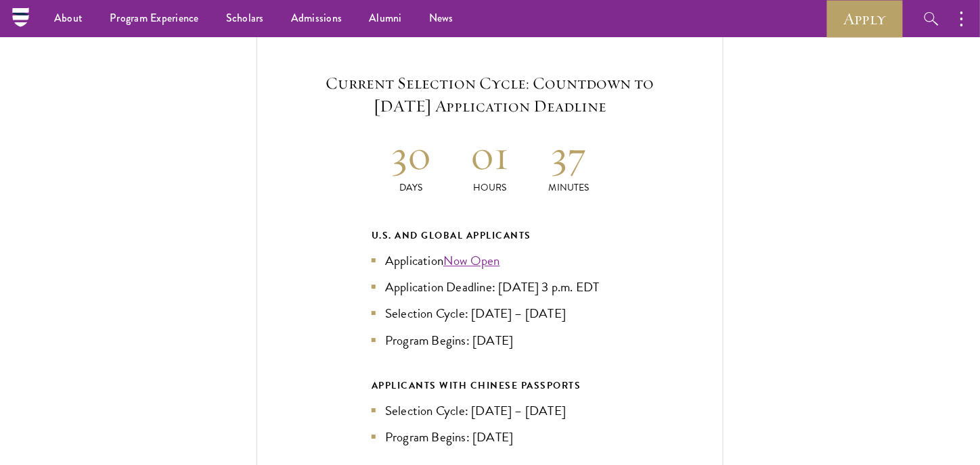  I want to click on p: Days, so click(411, 188).